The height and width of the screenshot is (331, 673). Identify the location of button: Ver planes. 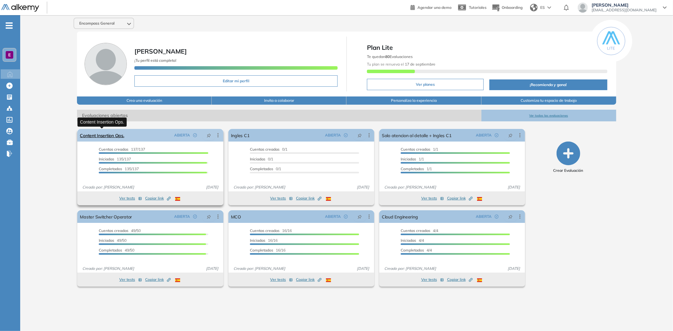
(425, 85).